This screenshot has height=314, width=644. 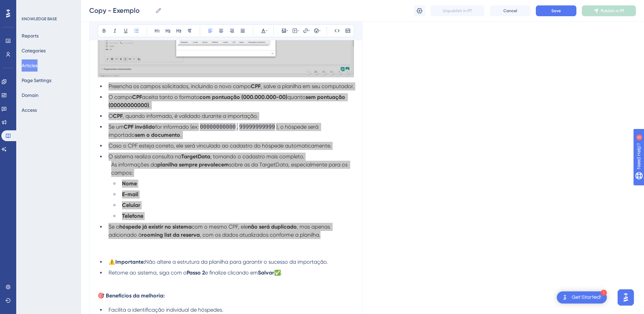 What do you see at coordinates (582, 297) in the screenshot?
I see `div: Open Get Started! checklist, remaining modules: 1` at bounding box center [582, 297].